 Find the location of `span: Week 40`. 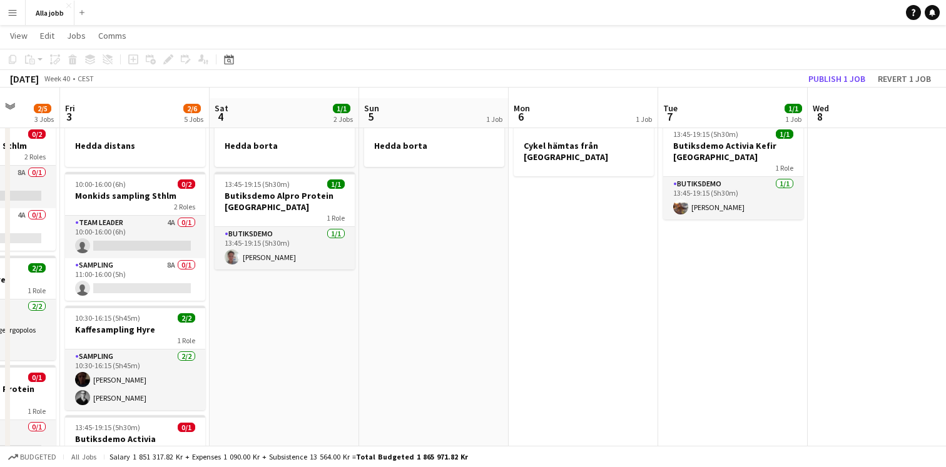

span: Week 40 is located at coordinates (57, 78).